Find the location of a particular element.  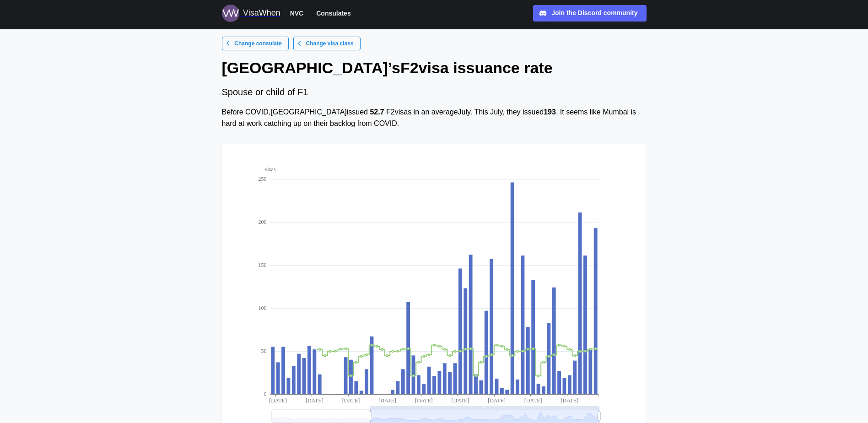

a: Logo for VisaWhen VisaWhen is located at coordinates (251, 13).